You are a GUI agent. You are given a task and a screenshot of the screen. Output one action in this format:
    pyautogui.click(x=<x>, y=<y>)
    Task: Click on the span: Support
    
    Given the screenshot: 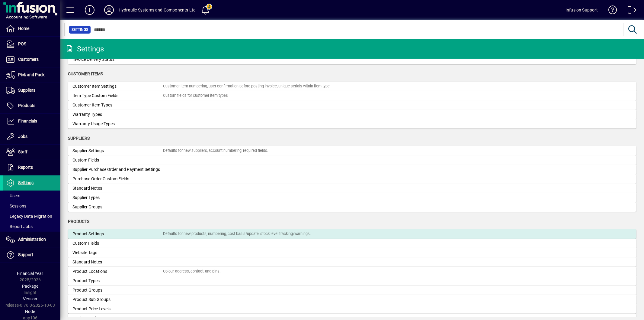 What is the action you would take?
    pyautogui.click(x=26, y=255)
    